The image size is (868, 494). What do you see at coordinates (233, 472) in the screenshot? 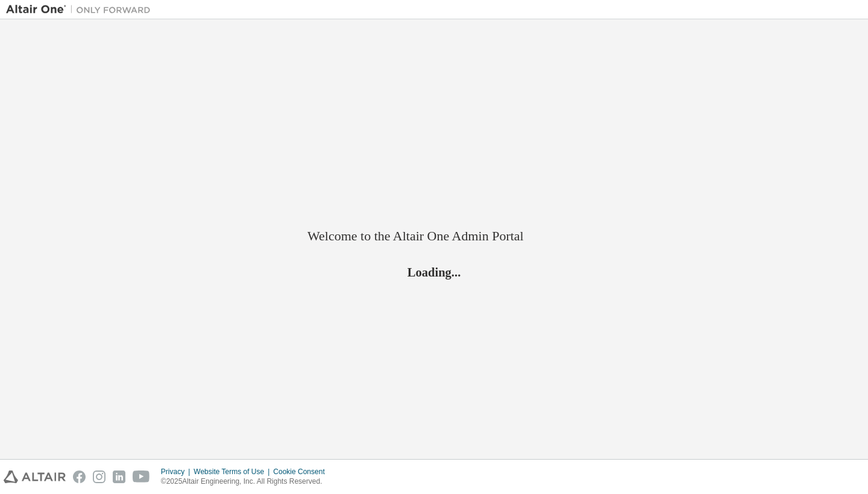
I see `div: Website Terms of Use` at bounding box center [233, 472].